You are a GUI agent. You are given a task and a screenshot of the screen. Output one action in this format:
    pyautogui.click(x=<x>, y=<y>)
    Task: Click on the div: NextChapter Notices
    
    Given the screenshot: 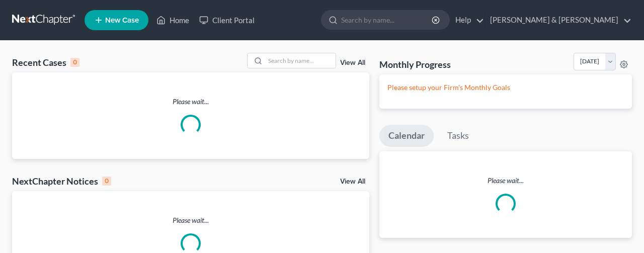 What is the action you would take?
    pyautogui.click(x=62, y=181)
    